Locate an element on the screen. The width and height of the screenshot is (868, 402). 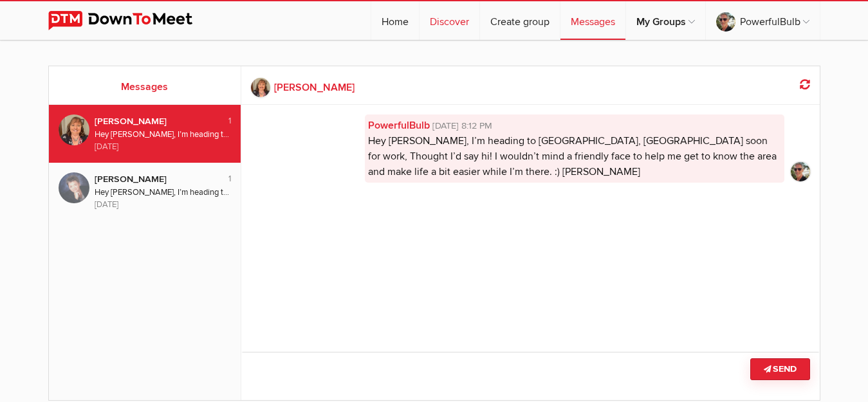
button: Send is located at coordinates (779, 369).